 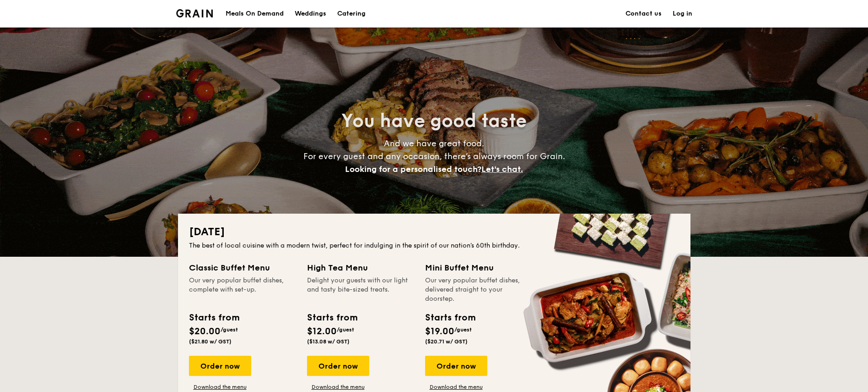 I want to click on div: Our very popular buffet dishes, delivered straight to your doorstep., so click(x=479, y=290).